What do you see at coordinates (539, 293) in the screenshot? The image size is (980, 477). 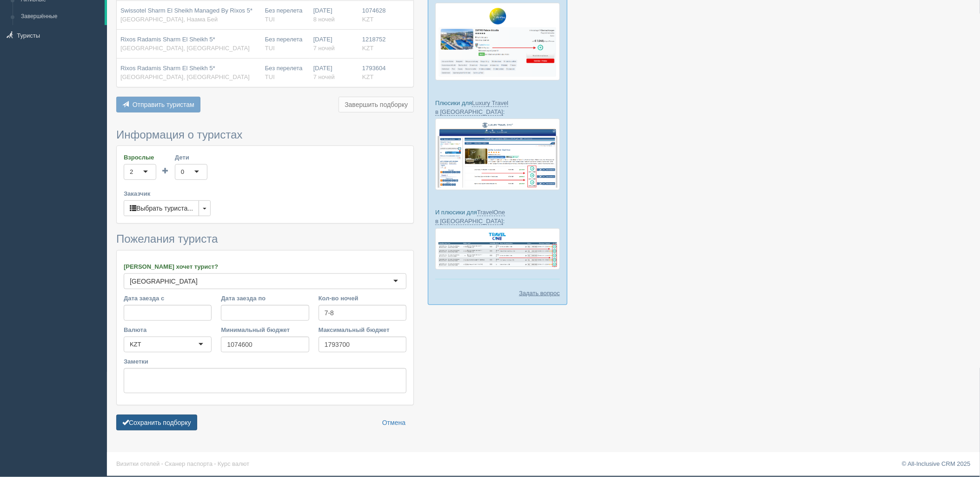 I see `a: Задать вопрос` at bounding box center [539, 293].